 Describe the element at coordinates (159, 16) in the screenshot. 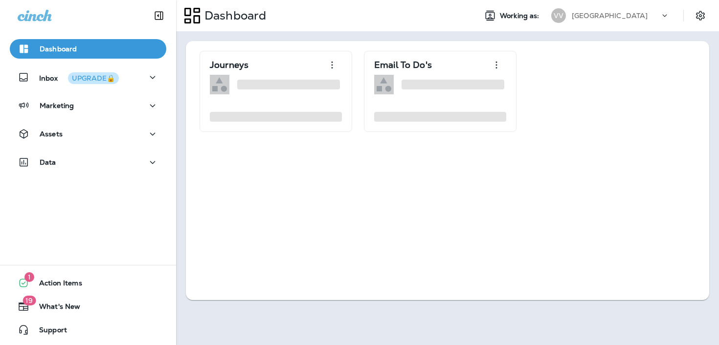

I see `button: Collapse Sidebar` at that location.